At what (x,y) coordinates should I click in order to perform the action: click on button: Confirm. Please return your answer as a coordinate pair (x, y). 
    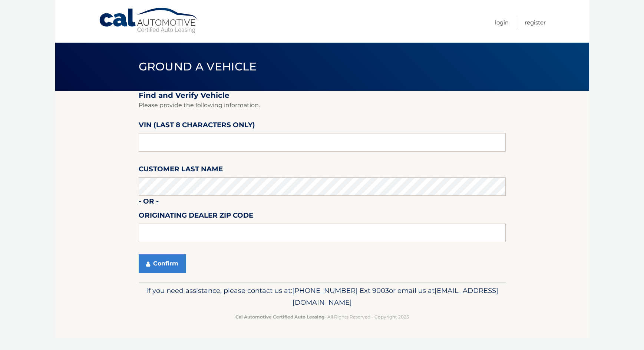
    Looking at the image, I should click on (162, 264).